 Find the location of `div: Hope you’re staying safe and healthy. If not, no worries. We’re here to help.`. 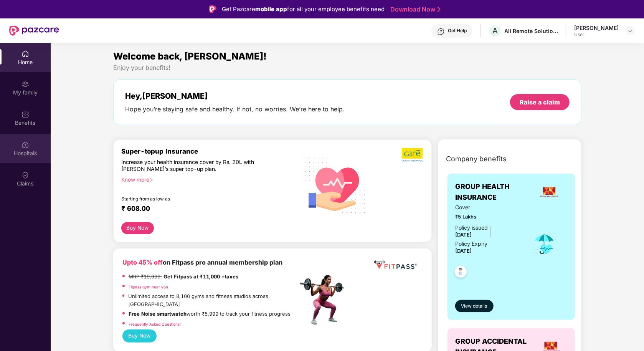

div: Hope you’re staying safe and healthy. If not, no worries. We’re here to help. is located at coordinates (235, 109).